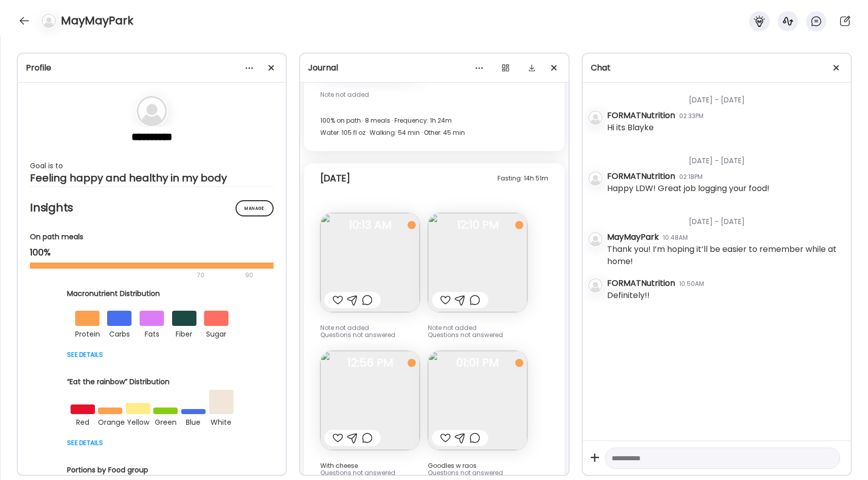  What do you see at coordinates (477, 225) in the screenshot?
I see `span: 12:10 PM` at bounding box center [477, 225].